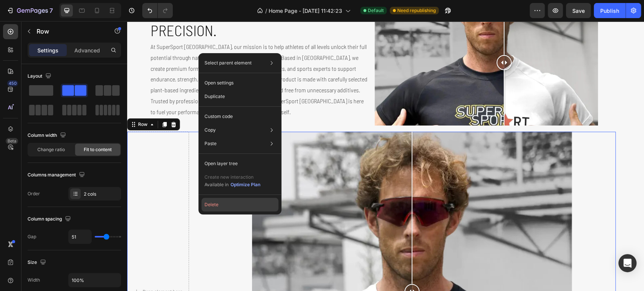 The image size is (644, 291). Describe the element at coordinates (376, 10) in the screenshot. I see `span: Default` at that location.